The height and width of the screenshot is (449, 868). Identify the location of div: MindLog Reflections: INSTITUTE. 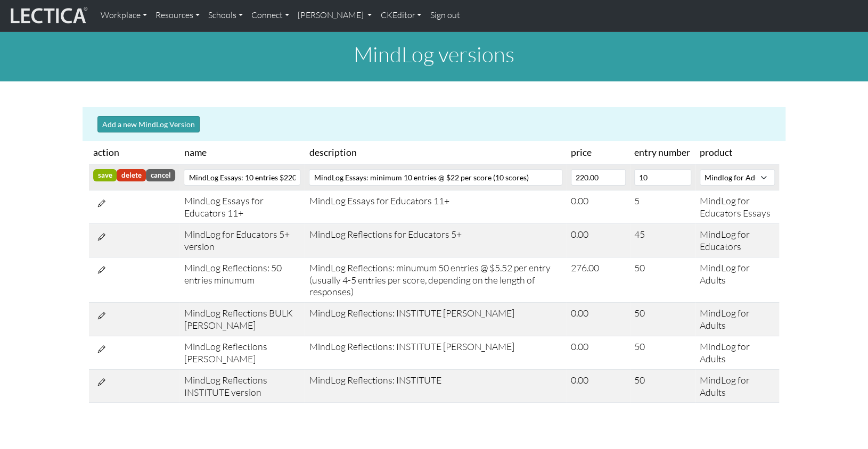
(435, 380).